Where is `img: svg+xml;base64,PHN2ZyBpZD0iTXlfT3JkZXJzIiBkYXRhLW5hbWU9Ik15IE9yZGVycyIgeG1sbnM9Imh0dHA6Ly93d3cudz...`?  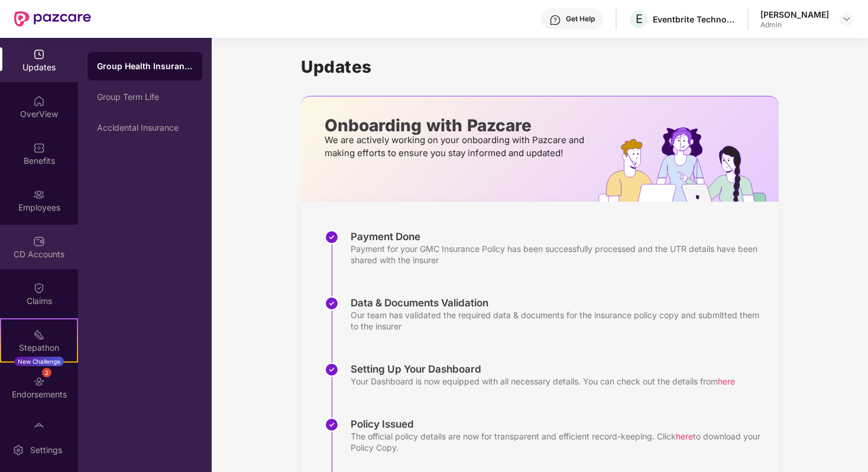 img: svg+xml;base64,PHN2ZyBpZD0iTXlfT3JkZXJzIiBkYXRhLW5hbWU9Ik15IE9yZGVycyIgeG1sbnM9Imh0dHA6Ly93d3cudz... is located at coordinates (39, 428).